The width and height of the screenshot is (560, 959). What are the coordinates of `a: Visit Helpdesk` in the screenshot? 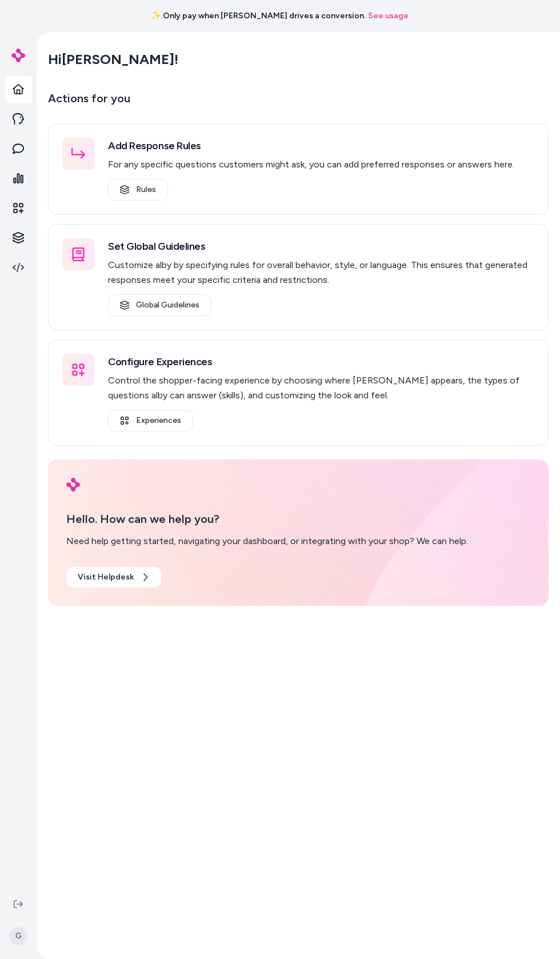 It's located at (114, 578).